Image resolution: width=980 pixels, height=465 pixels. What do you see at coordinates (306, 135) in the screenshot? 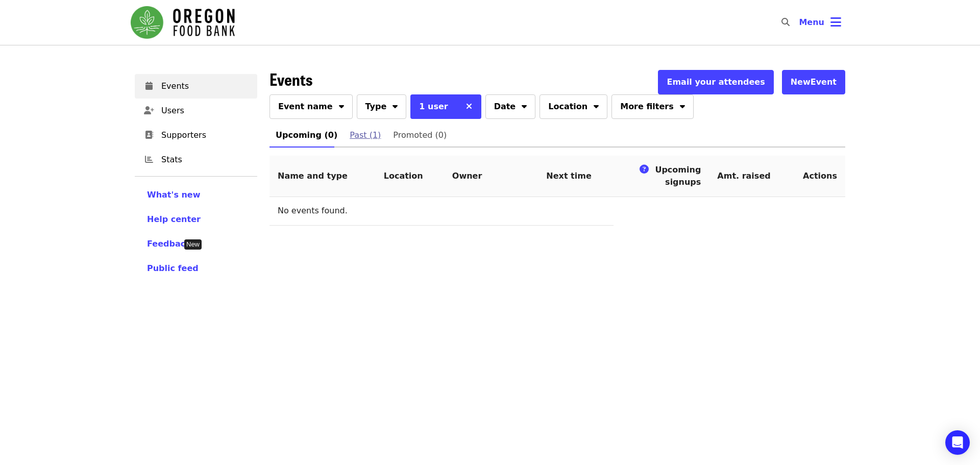
I see `a: Upcoming (0)` at bounding box center [306, 135].